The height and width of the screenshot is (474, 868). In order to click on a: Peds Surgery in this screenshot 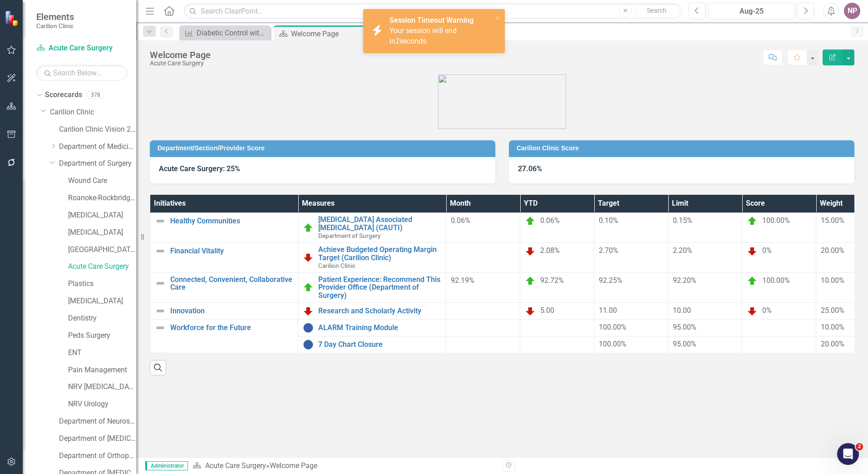, I will do `click(102, 336)`.